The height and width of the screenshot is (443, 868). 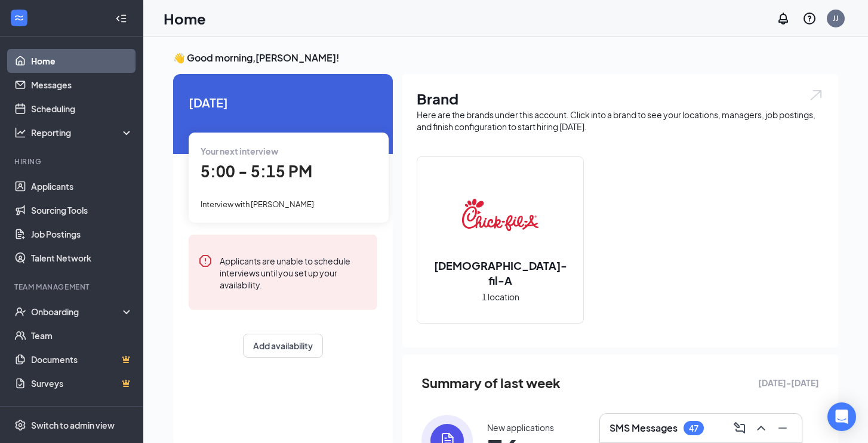 I want to click on div: Team Management, so click(x=72, y=287).